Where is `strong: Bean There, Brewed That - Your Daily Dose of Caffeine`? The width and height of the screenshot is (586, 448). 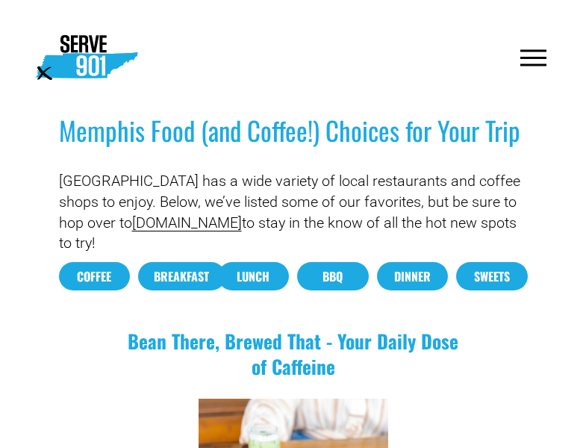
strong: Bean There, Brewed That - Your Daily Dose of Caffeine is located at coordinates (296, 353).